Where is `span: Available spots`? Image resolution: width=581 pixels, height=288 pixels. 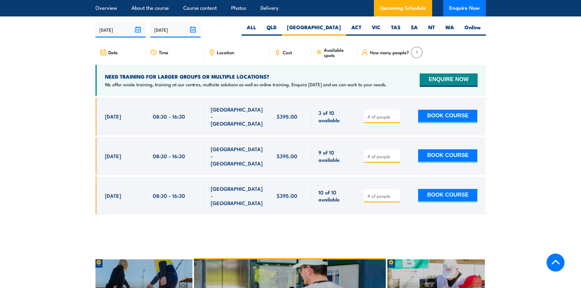 span: Available spots is located at coordinates (338, 52).